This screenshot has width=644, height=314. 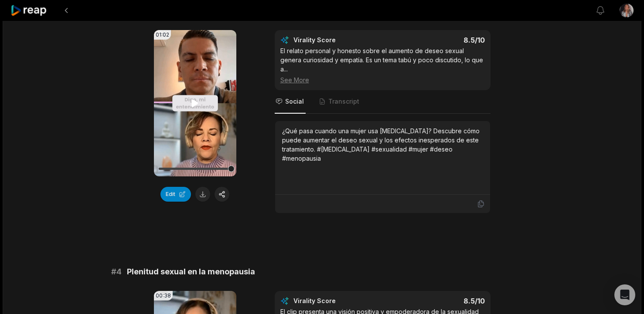 What do you see at coordinates (625, 295) in the screenshot?
I see `div: Open Intercom Messenger` at bounding box center [625, 295].